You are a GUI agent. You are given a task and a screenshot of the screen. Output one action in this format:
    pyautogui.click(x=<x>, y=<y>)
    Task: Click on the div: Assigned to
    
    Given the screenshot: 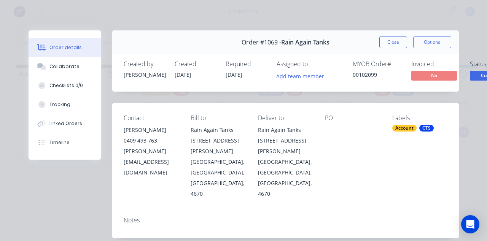 What is the action you would take?
    pyautogui.click(x=315, y=64)
    